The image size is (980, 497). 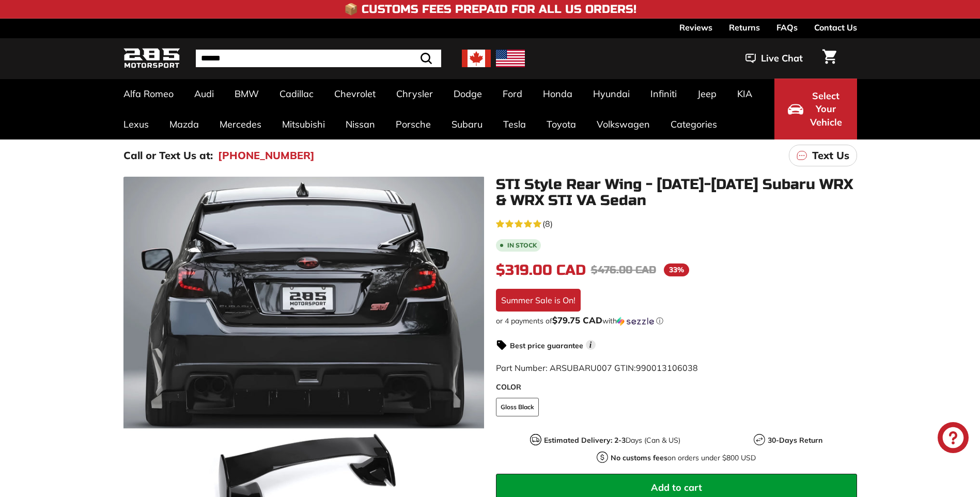 What do you see at coordinates (667, 368) in the screenshot?
I see `span: 990013106038` at bounding box center [667, 368].